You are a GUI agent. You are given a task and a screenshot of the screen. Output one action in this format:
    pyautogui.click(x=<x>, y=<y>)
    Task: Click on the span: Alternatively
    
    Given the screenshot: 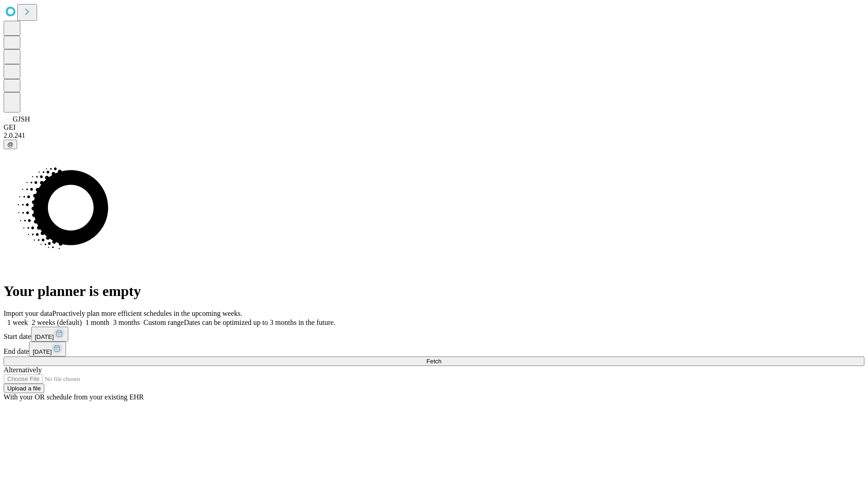 What is the action you would take?
    pyautogui.click(x=22, y=370)
    